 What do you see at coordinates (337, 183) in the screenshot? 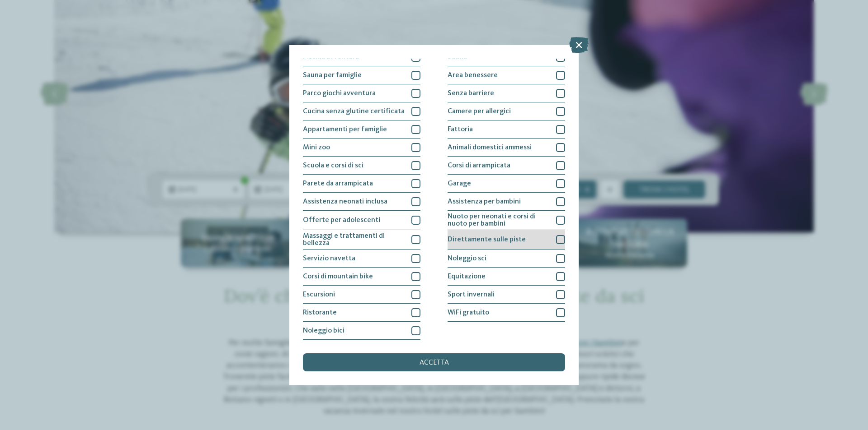
I see `span: Parete da arrampicata` at bounding box center [337, 183].